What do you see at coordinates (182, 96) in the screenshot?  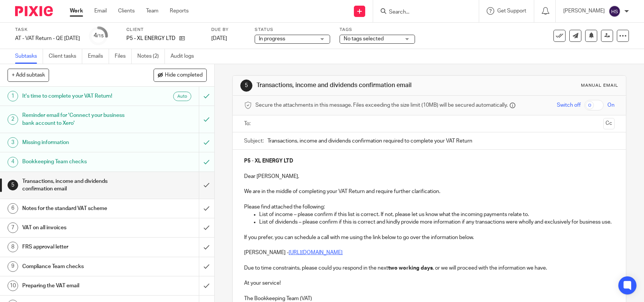 I see `div: Auto` at bounding box center [182, 96].